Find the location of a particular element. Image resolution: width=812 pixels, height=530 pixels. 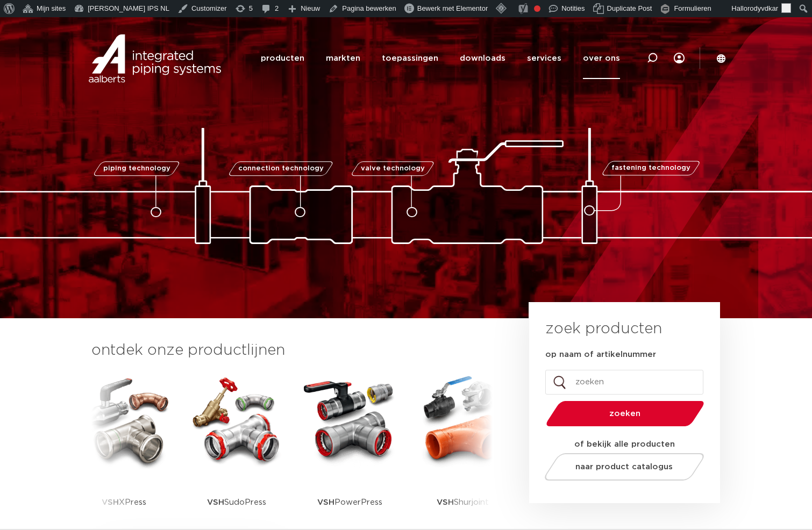

a: naar product catalogus is located at coordinates (624, 467).